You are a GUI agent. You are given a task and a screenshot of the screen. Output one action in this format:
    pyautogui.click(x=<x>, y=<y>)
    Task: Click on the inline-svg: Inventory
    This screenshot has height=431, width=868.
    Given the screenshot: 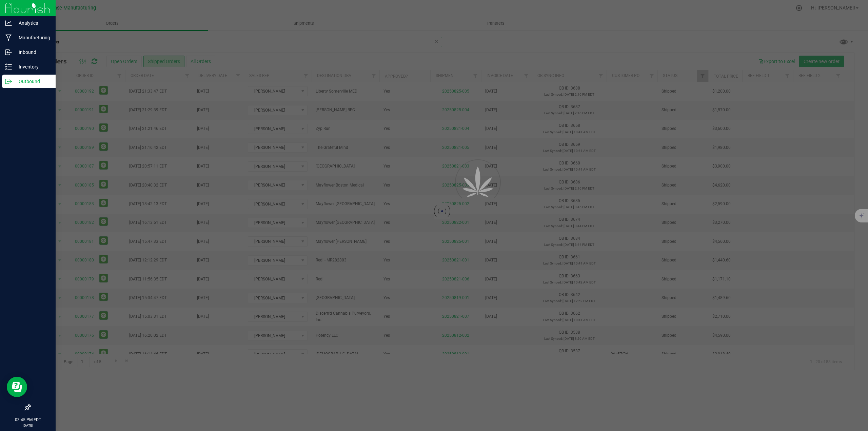 What is the action you would take?
    pyautogui.click(x=9, y=66)
    